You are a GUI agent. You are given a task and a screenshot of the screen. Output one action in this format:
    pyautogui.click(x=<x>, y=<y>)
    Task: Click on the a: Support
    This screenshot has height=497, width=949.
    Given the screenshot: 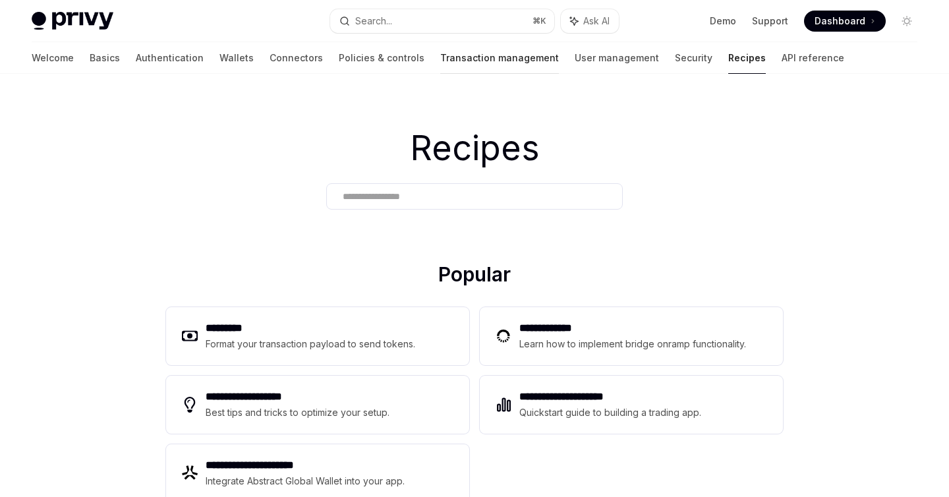 What is the action you would take?
    pyautogui.click(x=770, y=21)
    